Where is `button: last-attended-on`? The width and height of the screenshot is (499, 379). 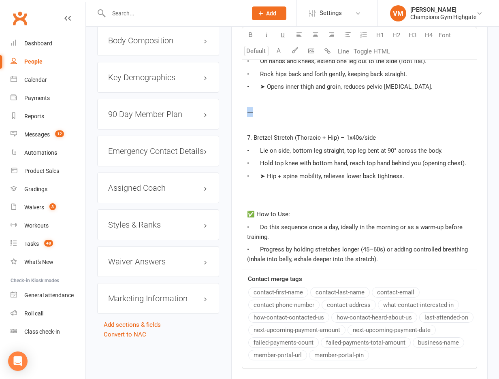
button: last-attended-on is located at coordinates (446, 317).